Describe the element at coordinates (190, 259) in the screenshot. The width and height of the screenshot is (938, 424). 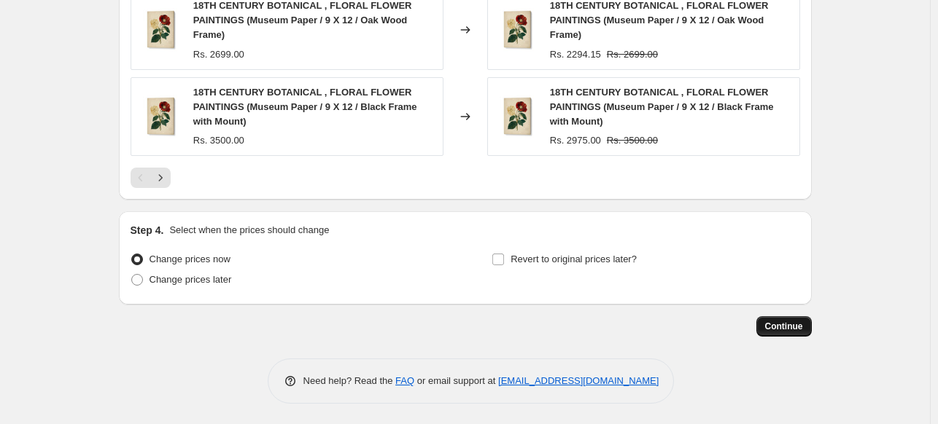
I see `span: Change prices now` at that location.